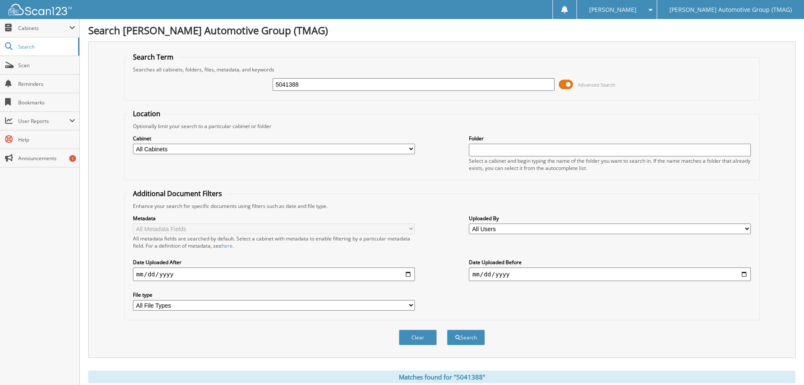 This screenshot has height=385, width=804. What do you see at coordinates (610, 218) in the screenshot?
I see `label: Uploaded By` at bounding box center [610, 218].